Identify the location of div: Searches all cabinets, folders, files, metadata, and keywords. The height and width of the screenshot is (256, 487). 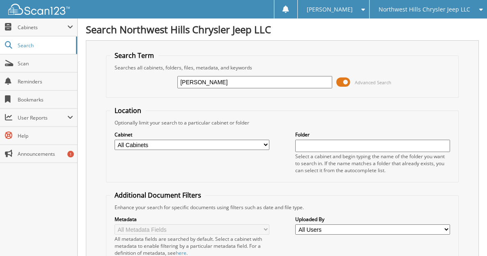
(282, 67).